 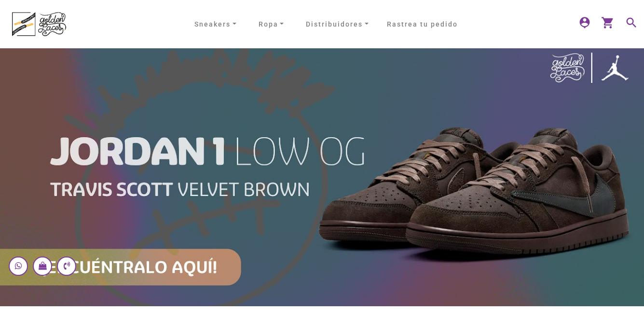 What do you see at coordinates (39, 24) in the screenshot?
I see `a: logo` at bounding box center [39, 24].